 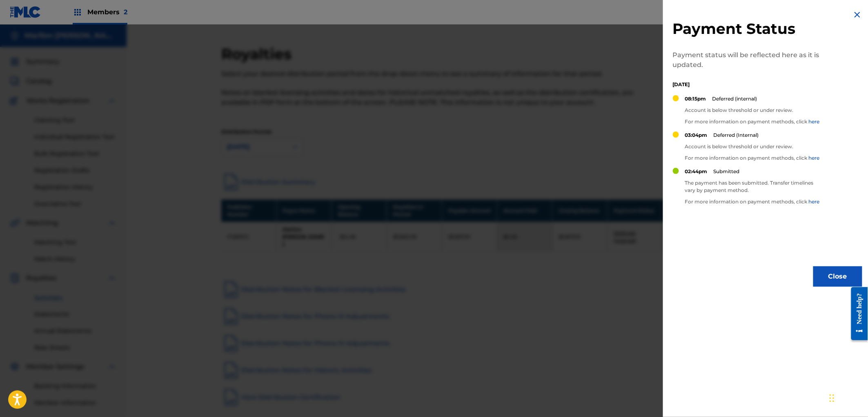 I want to click on span: 2, so click(x=126, y=12).